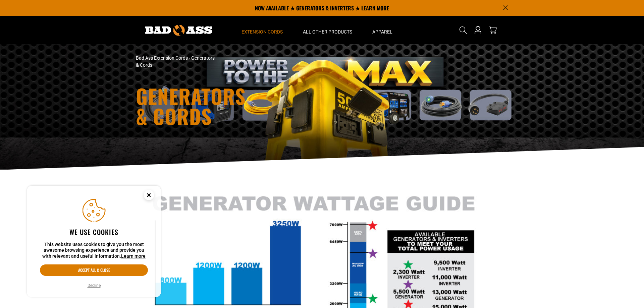 The width and height of the screenshot is (644, 308). I want to click on summary: All Other Products, so click(328, 30).